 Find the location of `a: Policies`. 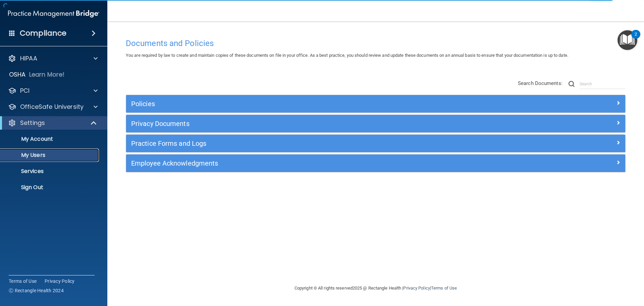

a: Policies is located at coordinates (375, 104).